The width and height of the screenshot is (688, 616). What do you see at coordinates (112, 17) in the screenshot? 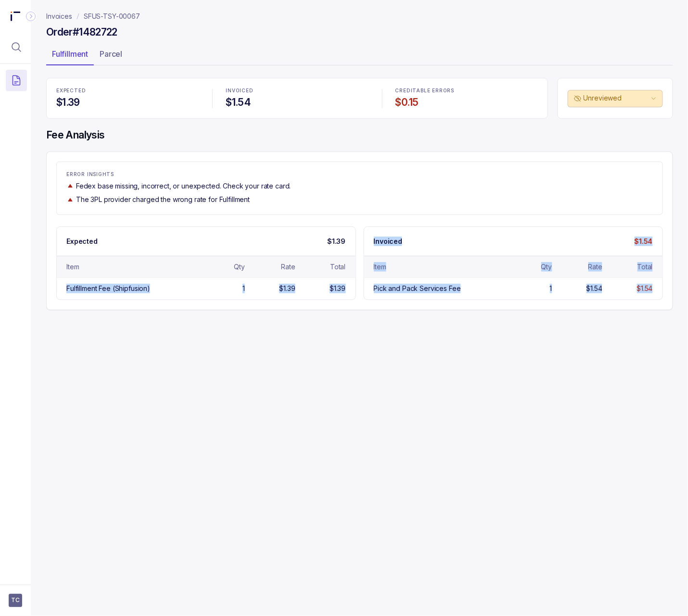
I see `p: SFUS-TSY-00067` at bounding box center [112, 17].